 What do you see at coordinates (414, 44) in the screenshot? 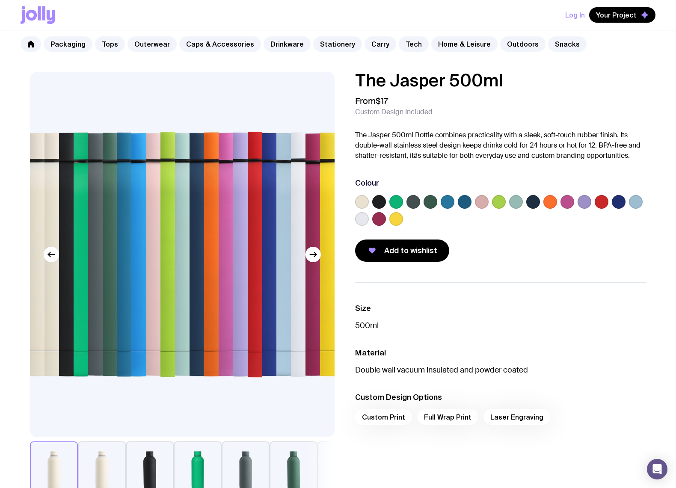
I see `a: Tech` at bounding box center [414, 44].